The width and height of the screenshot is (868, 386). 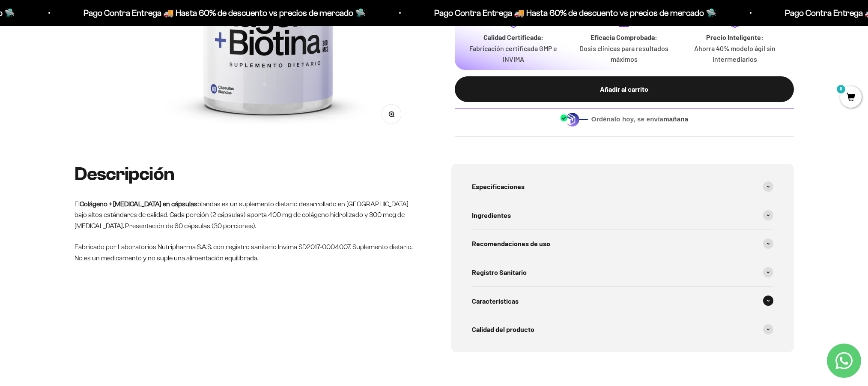 What do you see at coordinates (623, 244) in the screenshot?
I see `summary: Recomendaciones de uso` at bounding box center [623, 244].